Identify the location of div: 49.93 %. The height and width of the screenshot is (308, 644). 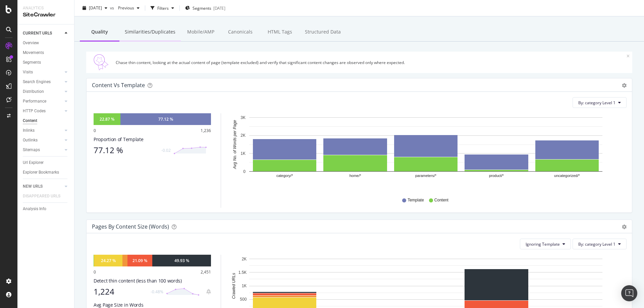
(182, 260).